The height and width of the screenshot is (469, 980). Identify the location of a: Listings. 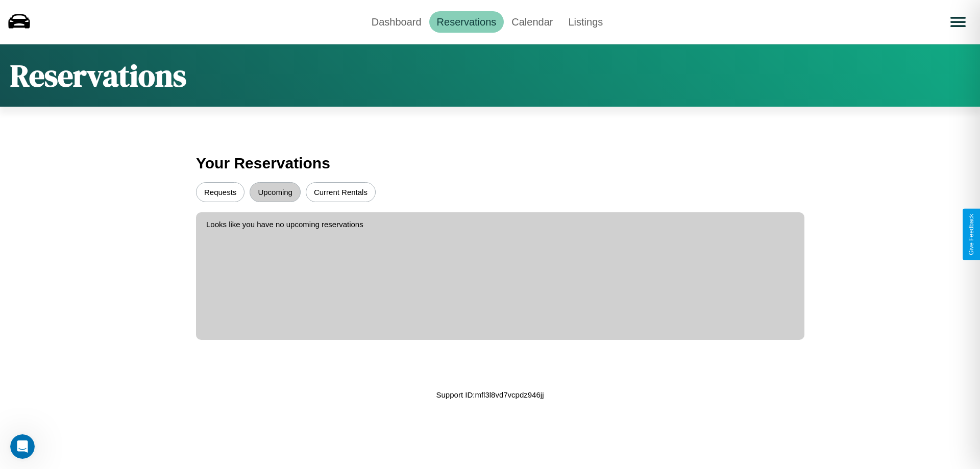
(585, 22).